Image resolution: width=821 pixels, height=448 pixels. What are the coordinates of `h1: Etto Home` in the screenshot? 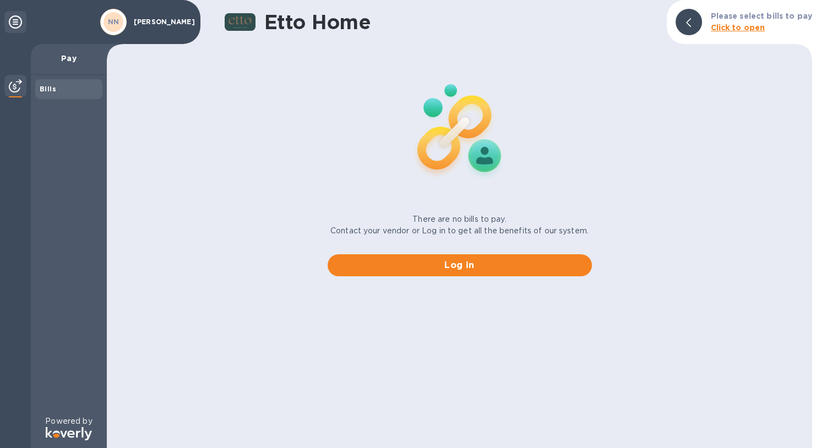 It's located at (461, 22).